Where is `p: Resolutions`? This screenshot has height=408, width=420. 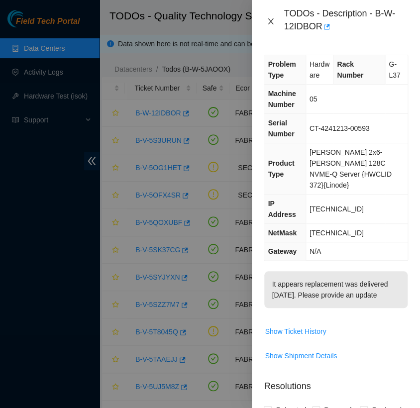
p: Resolutions is located at coordinates (336, 382).